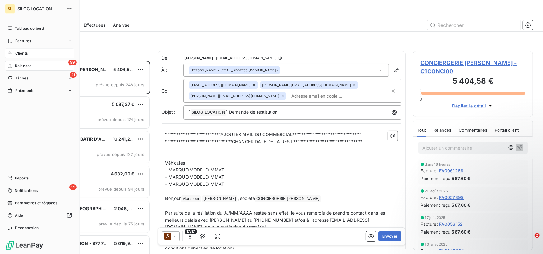  What do you see at coordinates (191, 232) in the screenshot?
I see `span: 17/17` at bounding box center [191, 232].